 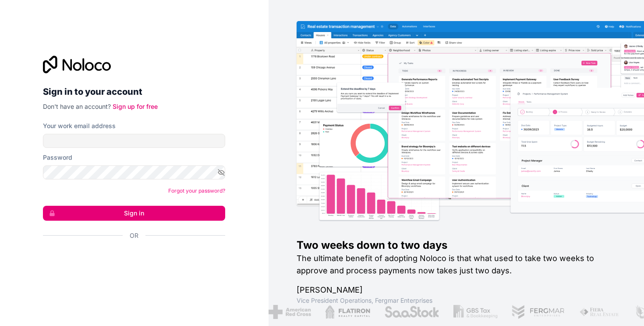 What do you see at coordinates (134, 213) in the screenshot?
I see `button: Sign in` at bounding box center [134, 213].